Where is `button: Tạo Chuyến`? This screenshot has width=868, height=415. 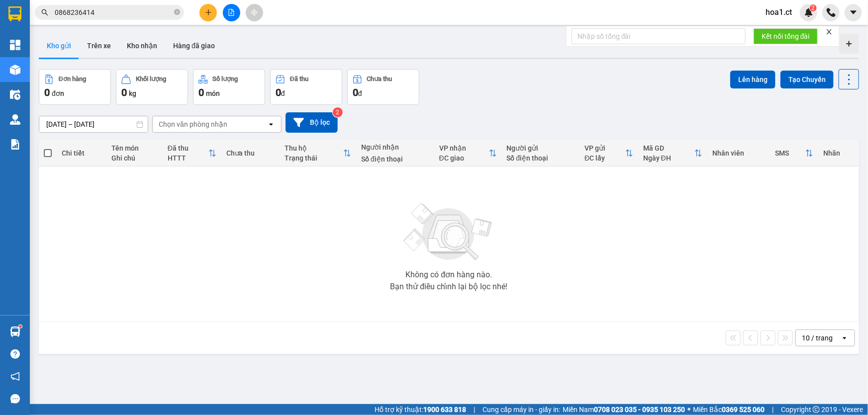
button: Tạo Chuyến is located at coordinates (807, 79).